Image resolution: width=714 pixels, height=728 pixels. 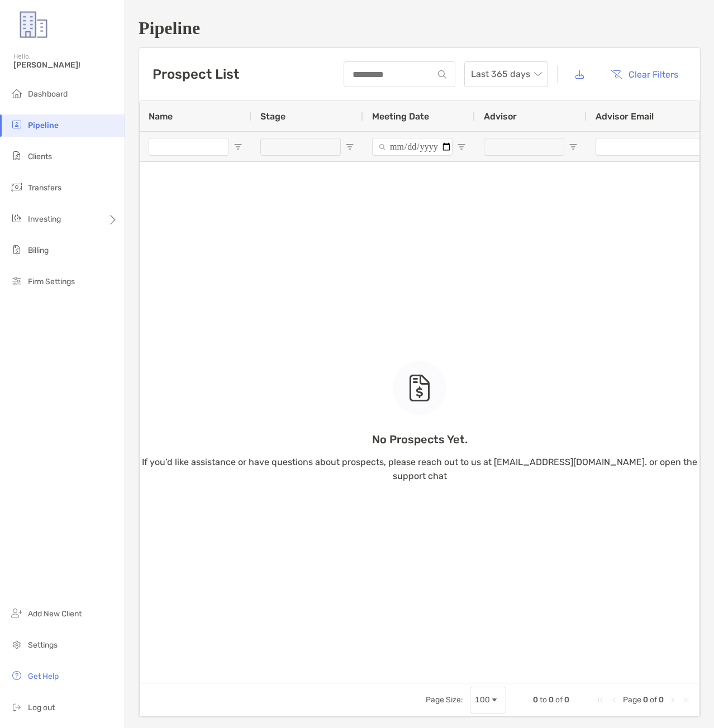 I want to click on h3: Prospect List, so click(x=196, y=75).